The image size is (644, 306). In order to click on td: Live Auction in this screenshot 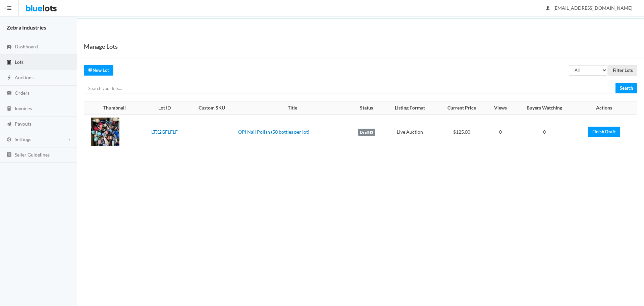, I will do `click(410, 132)`.